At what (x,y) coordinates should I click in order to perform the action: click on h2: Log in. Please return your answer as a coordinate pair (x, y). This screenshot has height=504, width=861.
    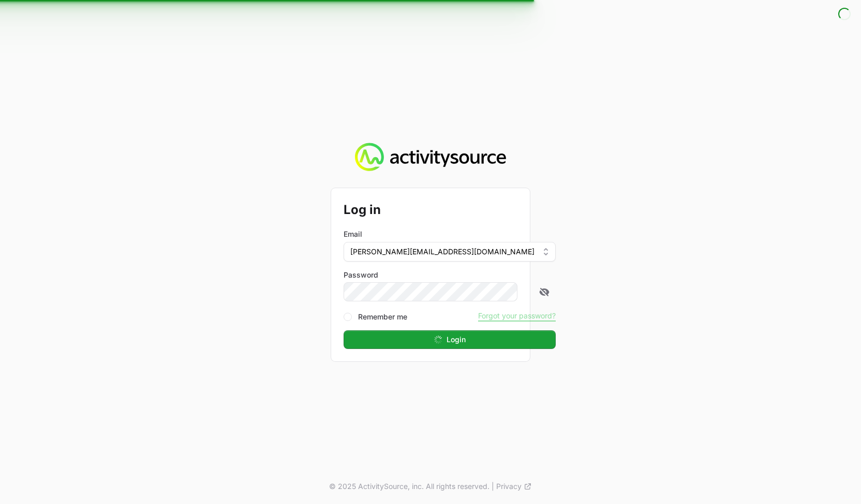
    Looking at the image, I should click on (449, 210).